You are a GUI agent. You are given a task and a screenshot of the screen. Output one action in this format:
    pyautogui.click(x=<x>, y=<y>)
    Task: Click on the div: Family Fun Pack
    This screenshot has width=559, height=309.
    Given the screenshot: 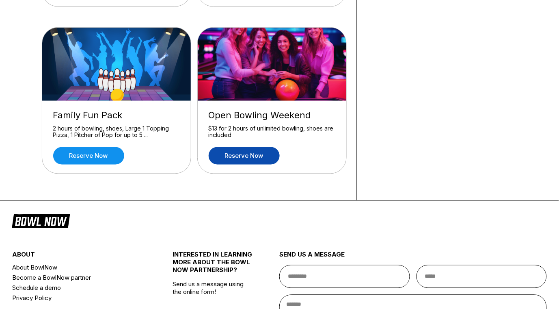 What is the action you would take?
    pyautogui.click(x=117, y=115)
    